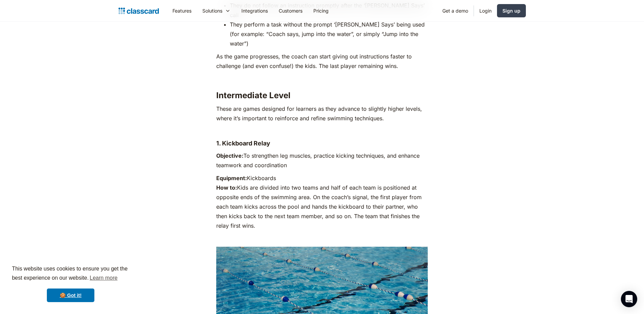  Describe the element at coordinates (290, 11) in the screenshot. I see `a: Customers` at that location.